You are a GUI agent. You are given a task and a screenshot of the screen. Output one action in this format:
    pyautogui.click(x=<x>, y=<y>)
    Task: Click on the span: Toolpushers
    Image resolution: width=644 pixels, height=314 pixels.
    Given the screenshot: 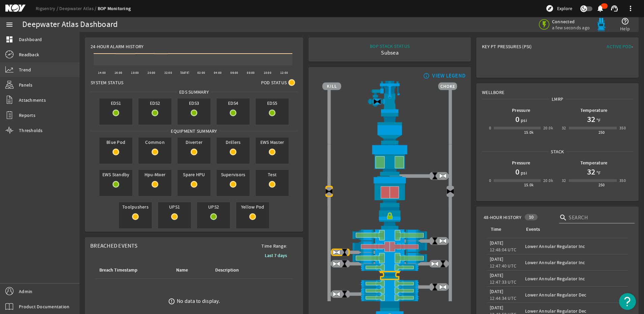 What is the action you would take?
    pyautogui.click(x=136, y=207)
    